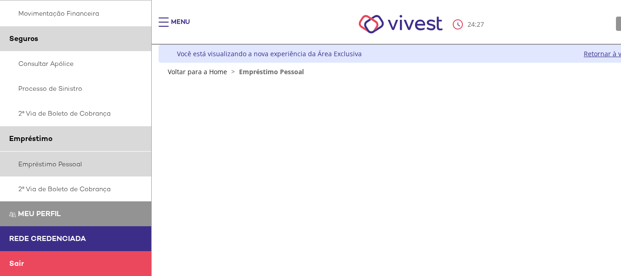  I want to click on span: 27, so click(481, 24).